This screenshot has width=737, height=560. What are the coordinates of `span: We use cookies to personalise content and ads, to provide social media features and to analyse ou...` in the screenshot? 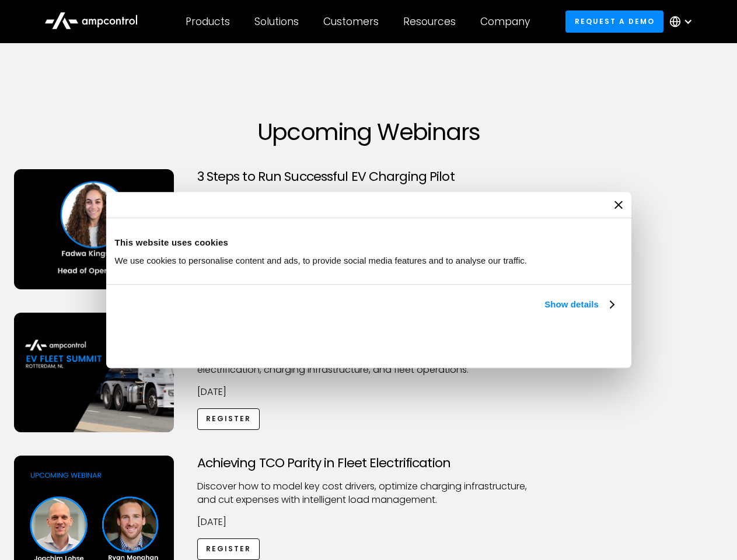 It's located at (321, 260).